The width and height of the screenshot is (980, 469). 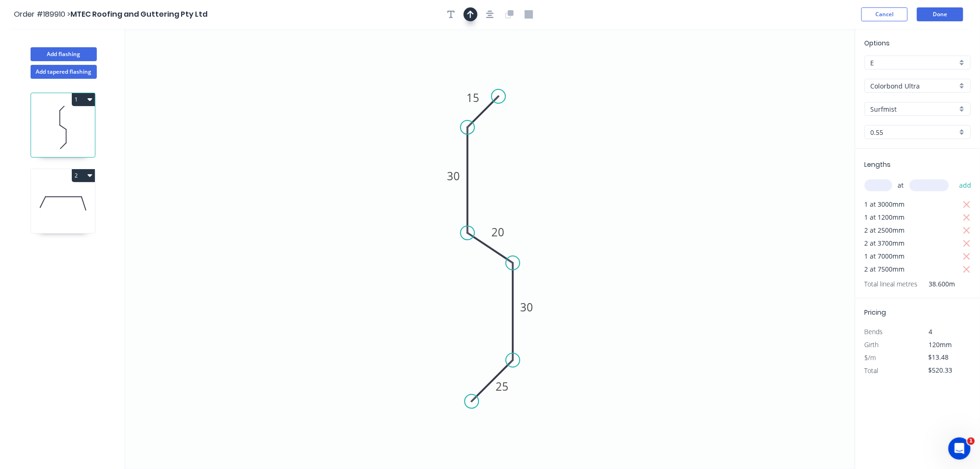 What do you see at coordinates (871, 358) in the screenshot?
I see `span: $/m` at bounding box center [871, 358].